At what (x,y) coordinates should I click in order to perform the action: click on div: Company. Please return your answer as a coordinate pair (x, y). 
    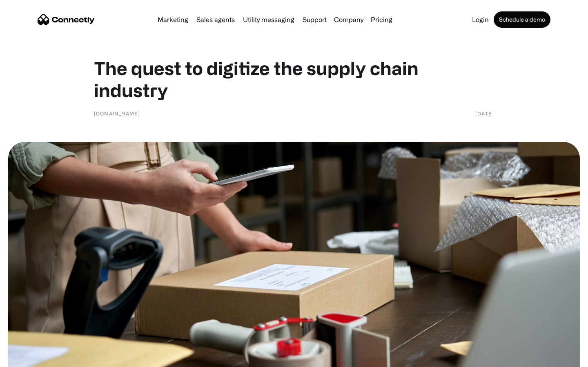
    Looking at the image, I should click on (348, 19).